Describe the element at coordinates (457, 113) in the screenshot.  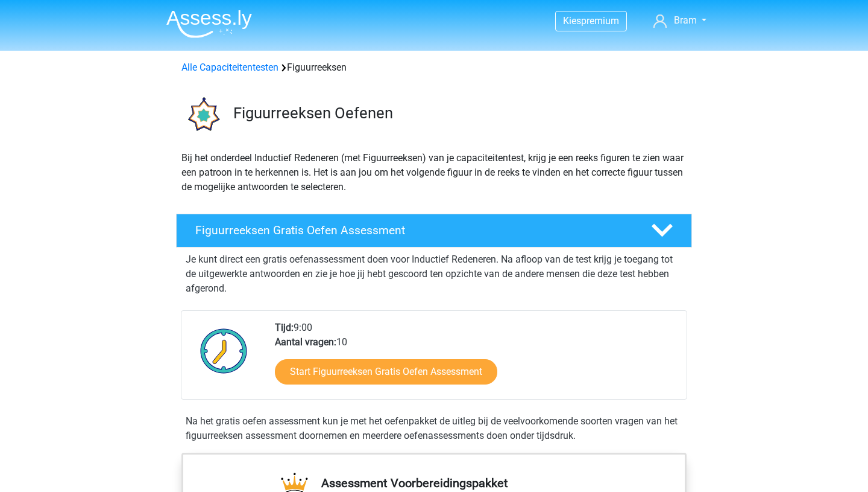
I see `h3: Figuurreeksen Oefenen` at that location.